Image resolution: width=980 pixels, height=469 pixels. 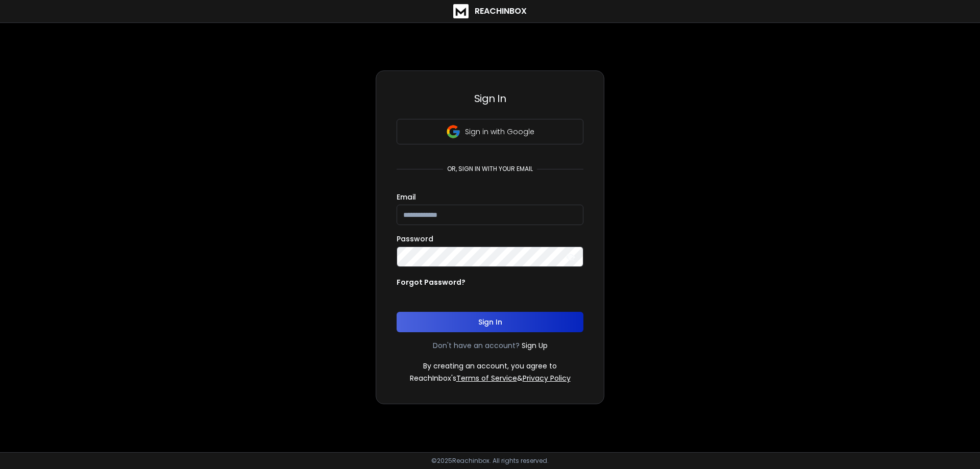 What do you see at coordinates (490, 169) in the screenshot?
I see `p: or, sign in with your email` at bounding box center [490, 169].